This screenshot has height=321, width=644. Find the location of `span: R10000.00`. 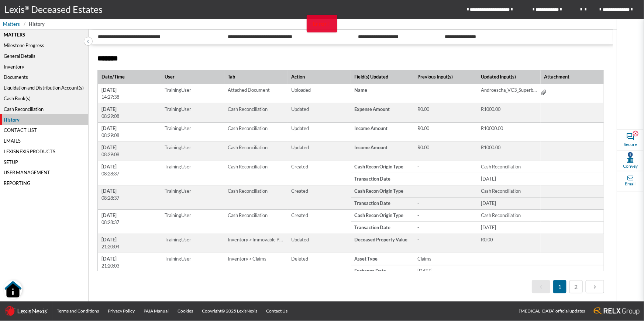

span: R10000.00 is located at coordinates (509, 128).